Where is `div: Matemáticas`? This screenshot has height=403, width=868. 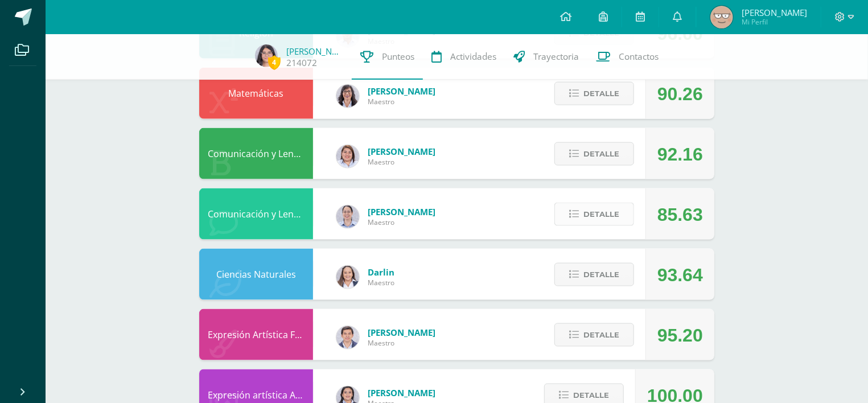
div: Matemáticas is located at coordinates (256, 93).